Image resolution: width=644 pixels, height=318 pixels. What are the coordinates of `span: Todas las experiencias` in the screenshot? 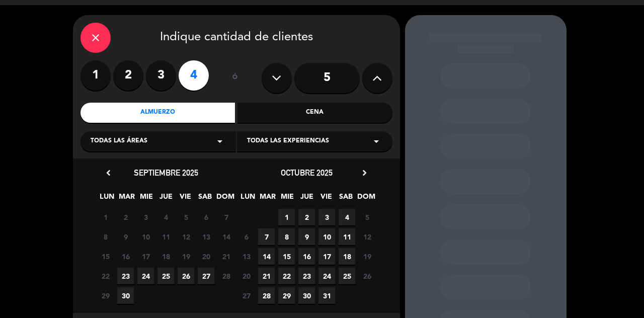 It's located at (288, 142).